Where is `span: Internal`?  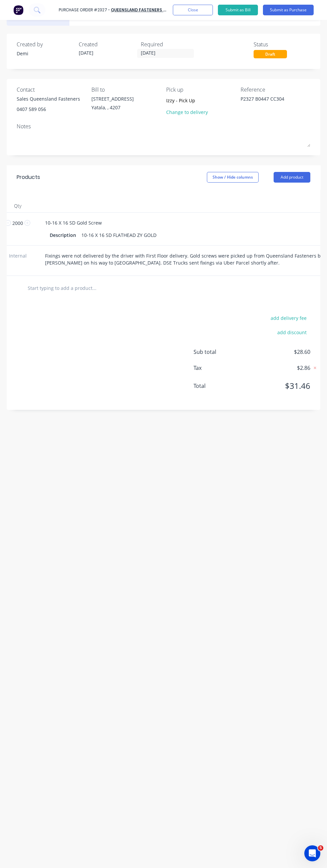 span: Internal is located at coordinates (18, 255).